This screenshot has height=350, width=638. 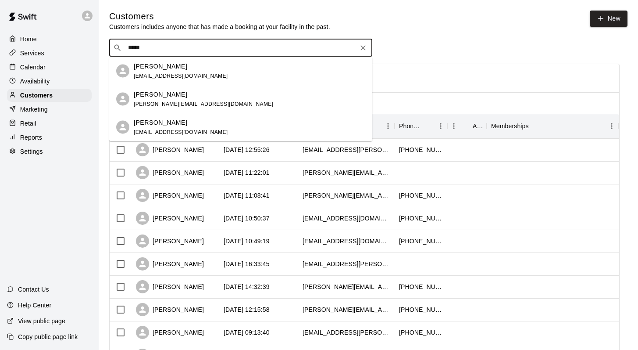 What do you see at coordinates (247, 172) in the screenshot?
I see `div: 2025-08-10 11:22:01` at bounding box center [247, 172].